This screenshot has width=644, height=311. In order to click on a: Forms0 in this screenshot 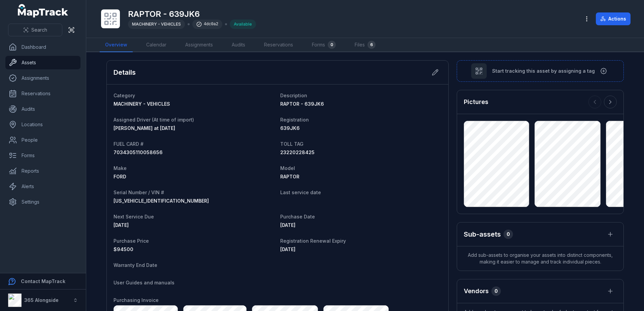, I will do `click(324, 45)`.